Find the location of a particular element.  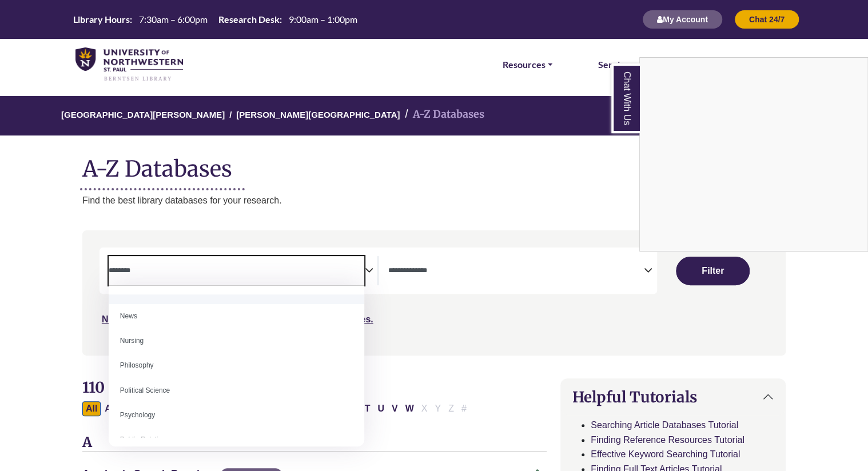

a: Chat With Us is located at coordinates (626, 99).